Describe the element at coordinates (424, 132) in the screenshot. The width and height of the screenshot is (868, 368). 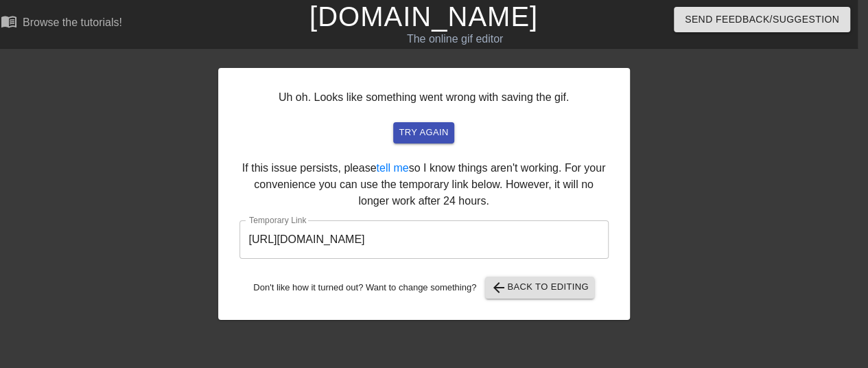
I see `span: try again` at that location.